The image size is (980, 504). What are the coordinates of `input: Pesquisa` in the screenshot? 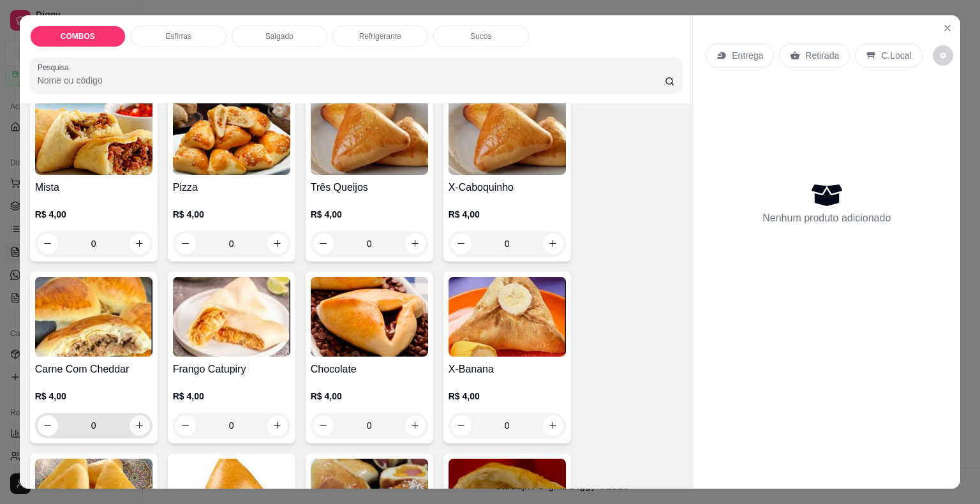 It's located at (351, 80).